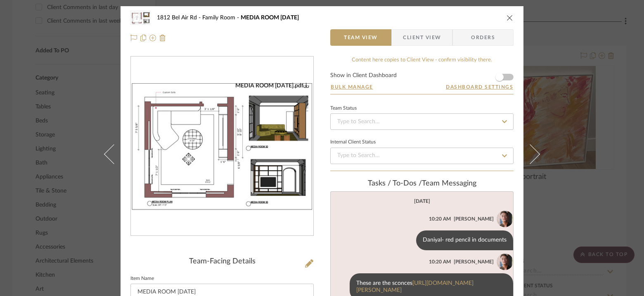  What do you see at coordinates (479, 87) in the screenshot?
I see `button: Dashboard Settings` at bounding box center [479, 87].